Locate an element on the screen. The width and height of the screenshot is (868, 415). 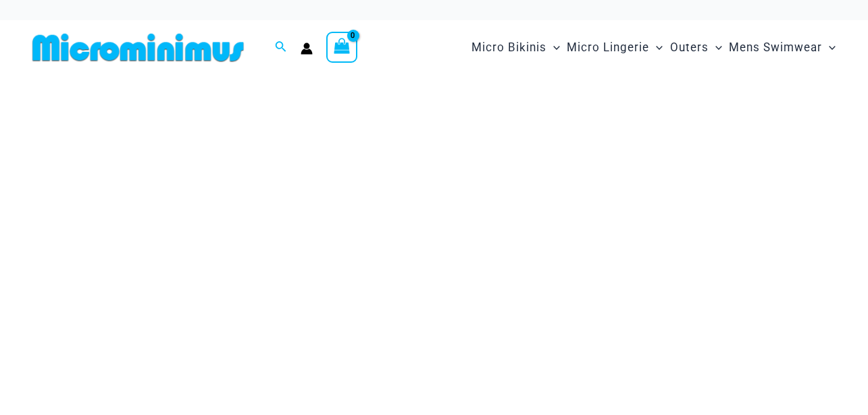
a: Mens SwimwearMenu ToggleMenu Toggle is located at coordinates (782, 47).